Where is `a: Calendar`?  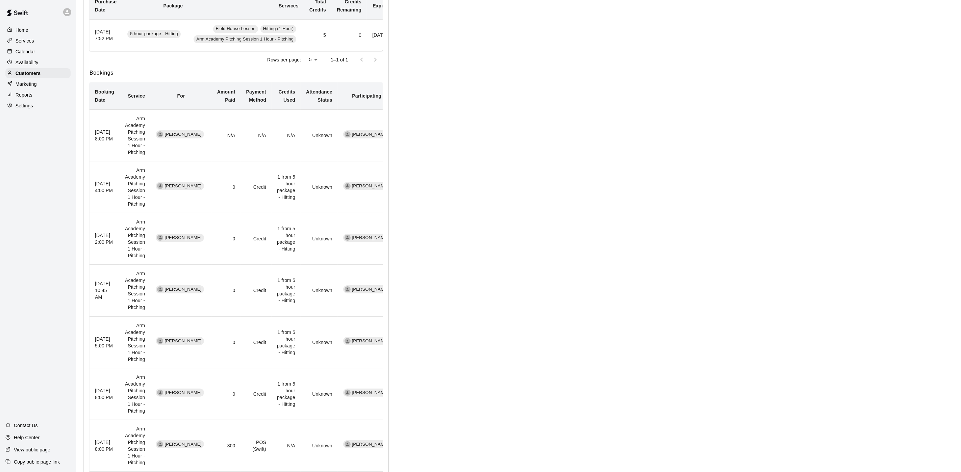 a: Calendar is located at coordinates (38, 52).